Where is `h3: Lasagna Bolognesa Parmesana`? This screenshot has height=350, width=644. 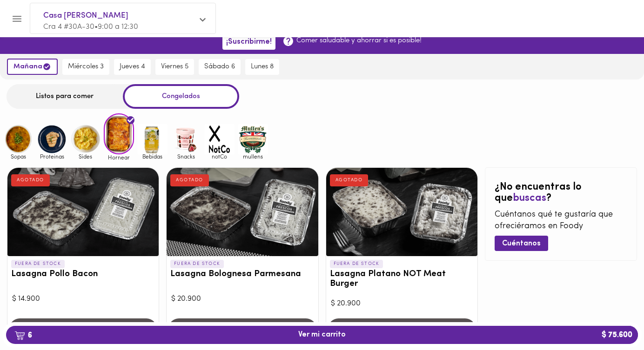
h3: Lasagna Bolognesa Parmesana is located at coordinates (242, 274).